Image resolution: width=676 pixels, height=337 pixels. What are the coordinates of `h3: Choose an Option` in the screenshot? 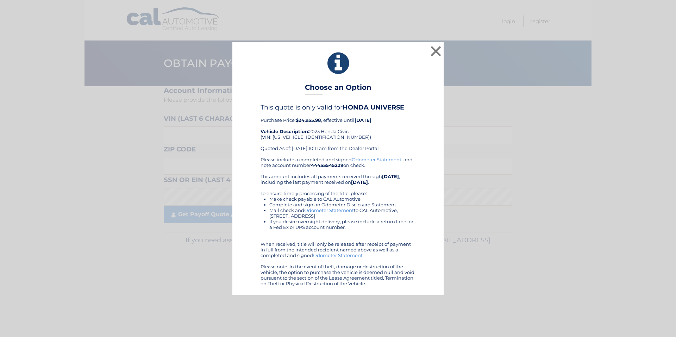 It's located at (338, 89).